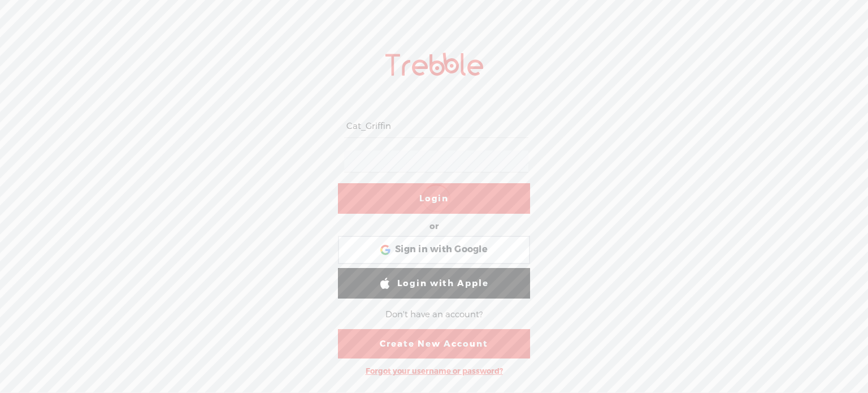  I want to click on input: Username, so click(436, 126).